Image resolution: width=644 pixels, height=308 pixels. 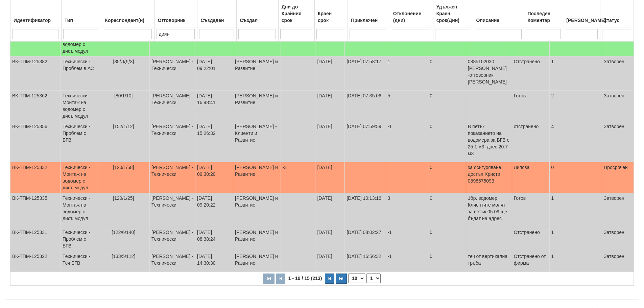 I want to click on th: Брой Файлове: No sort applied, activate to apply an ascending sort, so click(x=582, y=13).